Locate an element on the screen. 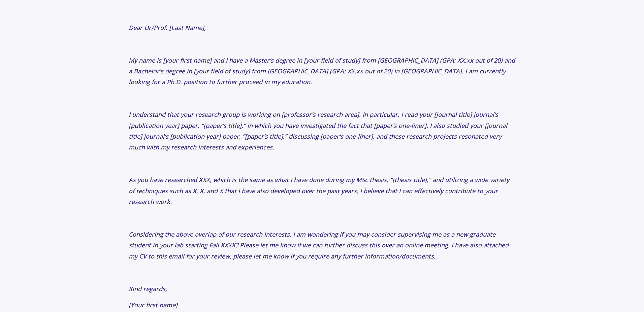  i: As you have researched XXX, which is the same as what I have done during my MSc thesis, “[thesis ... is located at coordinates (319, 190).